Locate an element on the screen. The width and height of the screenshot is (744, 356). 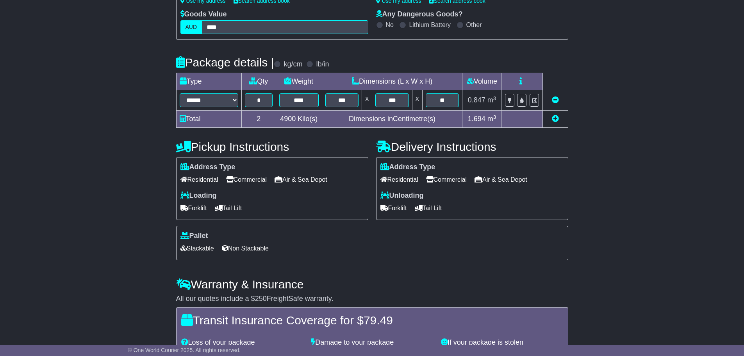
td: Dimensions in Centimetre(s) is located at coordinates (392, 119).